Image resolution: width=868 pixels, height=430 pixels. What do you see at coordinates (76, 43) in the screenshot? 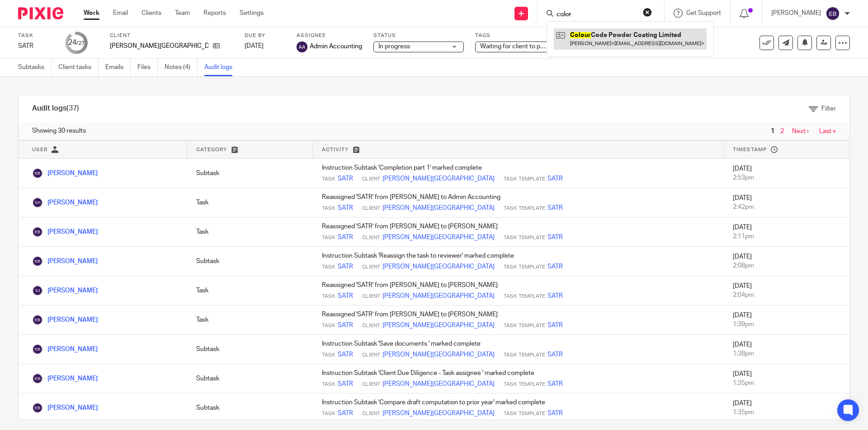
I see `div: 24` at bounding box center [76, 43].